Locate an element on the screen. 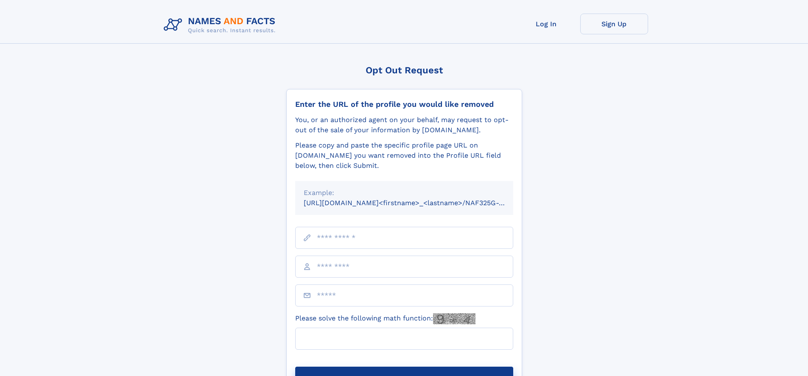 Image resolution: width=808 pixels, height=376 pixels. div: You, or an authorized agent on your behalf, may request to opt-out of the sale of your informatio... is located at coordinates (404, 125).